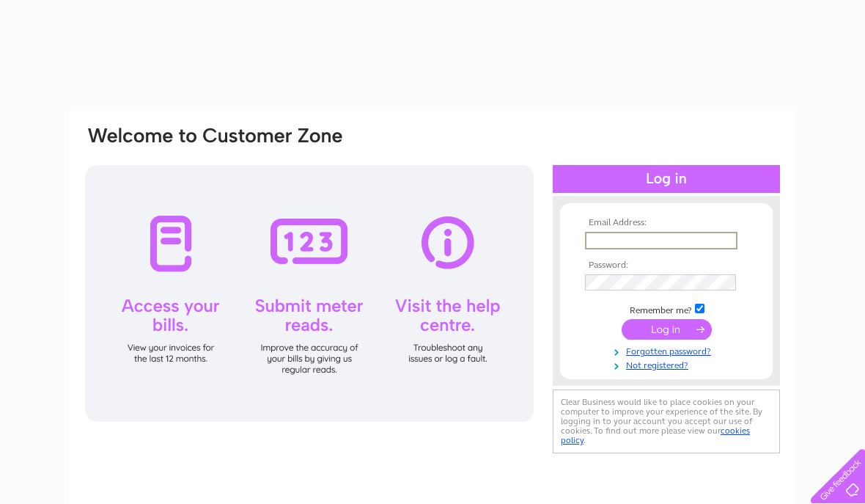 The image size is (865, 504). Describe the element at coordinates (668, 350) in the screenshot. I see `a: Forgotten password?` at that location.